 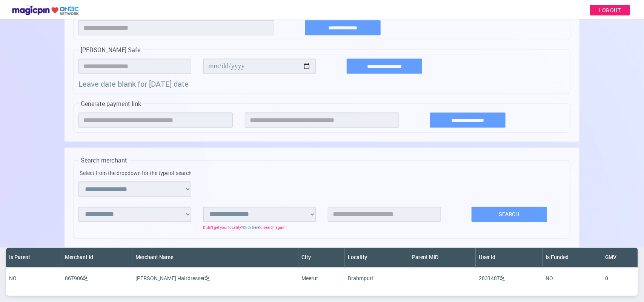 What do you see at coordinates (509, 214) in the screenshot?
I see `button: Search` at bounding box center [509, 214].